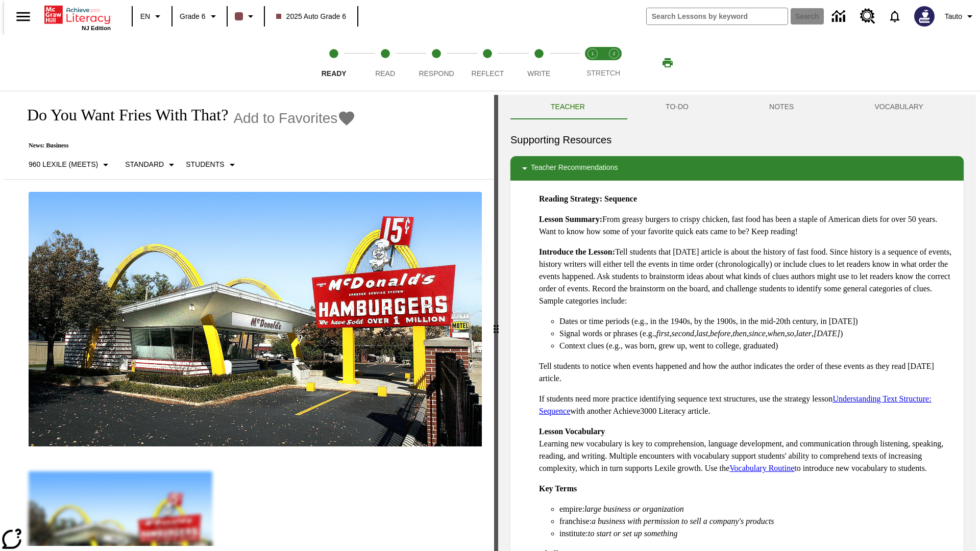 The height and width of the screenshot is (551, 980). What do you see at coordinates (488, 74) in the screenshot?
I see `span: Reflect` at bounding box center [488, 74].